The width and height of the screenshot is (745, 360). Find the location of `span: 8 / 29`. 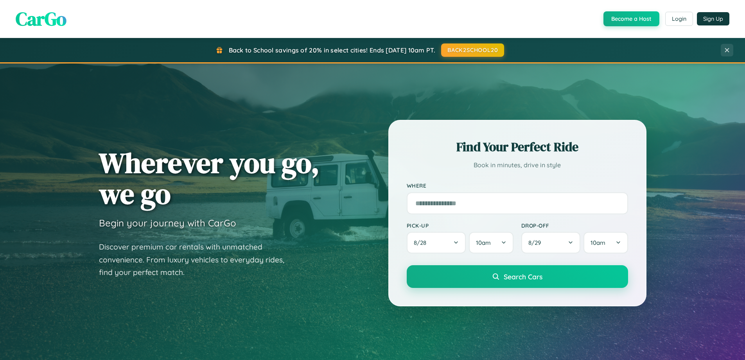

span: 8 / 29 is located at coordinates (537, 242).